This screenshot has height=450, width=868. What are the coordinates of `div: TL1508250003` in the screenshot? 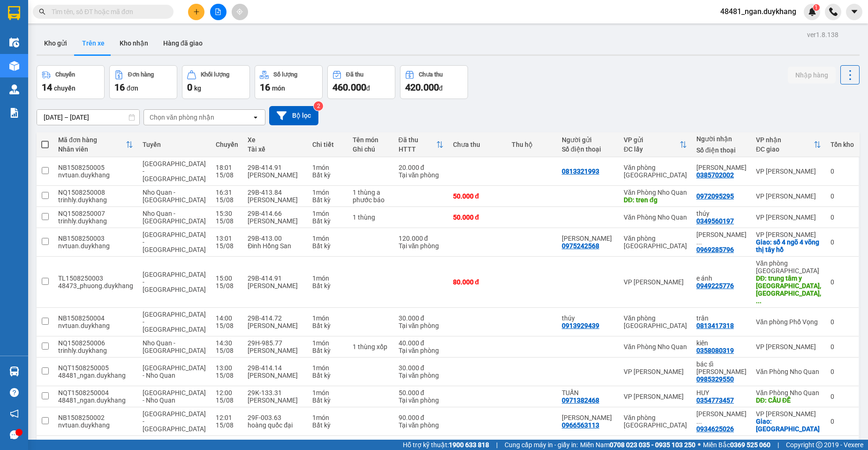 It's located at (96, 278).